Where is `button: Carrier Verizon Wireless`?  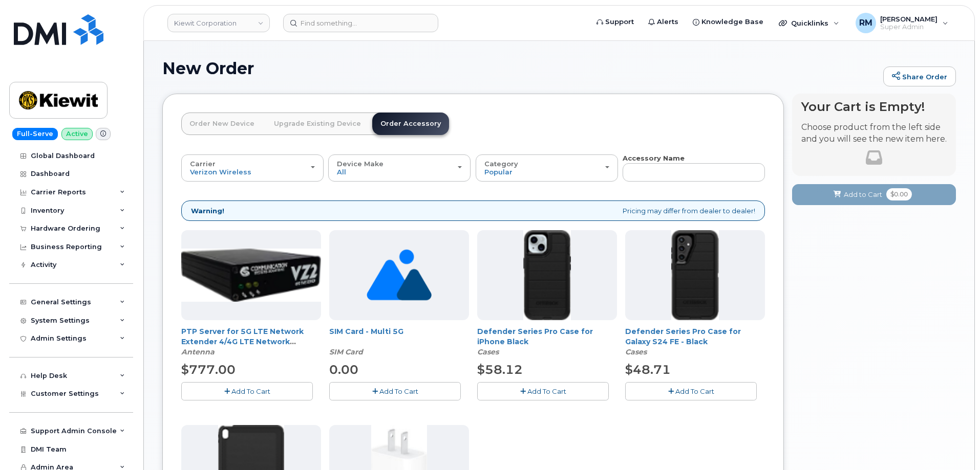 button: Carrier Verizon Wireless is located at coordinates (253, 168).